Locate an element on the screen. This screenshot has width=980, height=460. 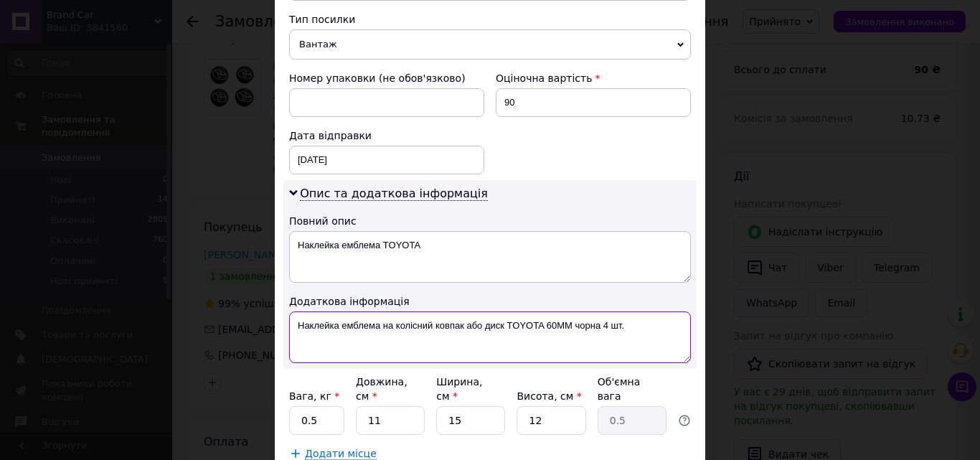
label: Ширина, см is located at coordinates (459, 388).